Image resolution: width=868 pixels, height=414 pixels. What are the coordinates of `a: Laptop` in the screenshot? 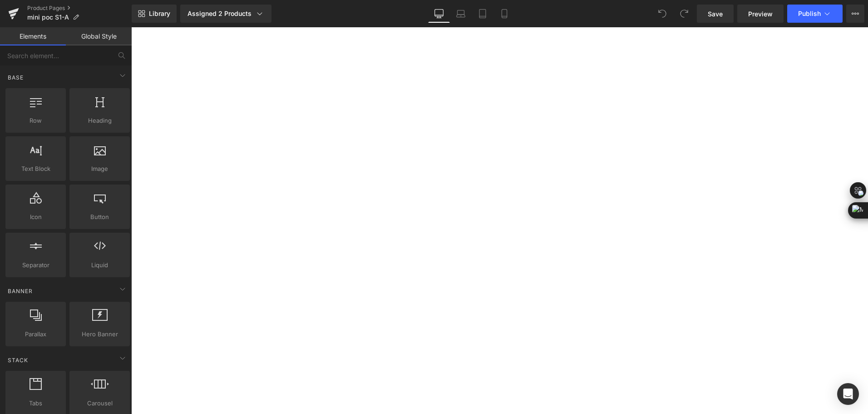 It's located at (461, 14).